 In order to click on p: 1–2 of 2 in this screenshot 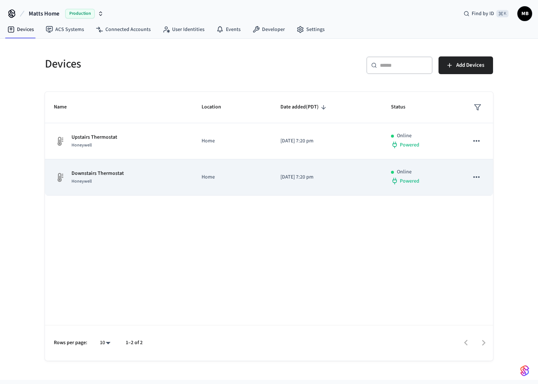, I will do `click(134, 343)`.